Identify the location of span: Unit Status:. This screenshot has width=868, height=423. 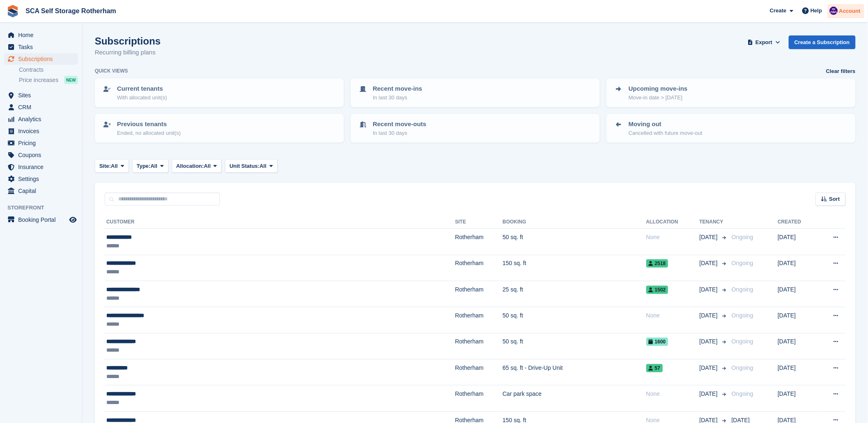
(244, 166).